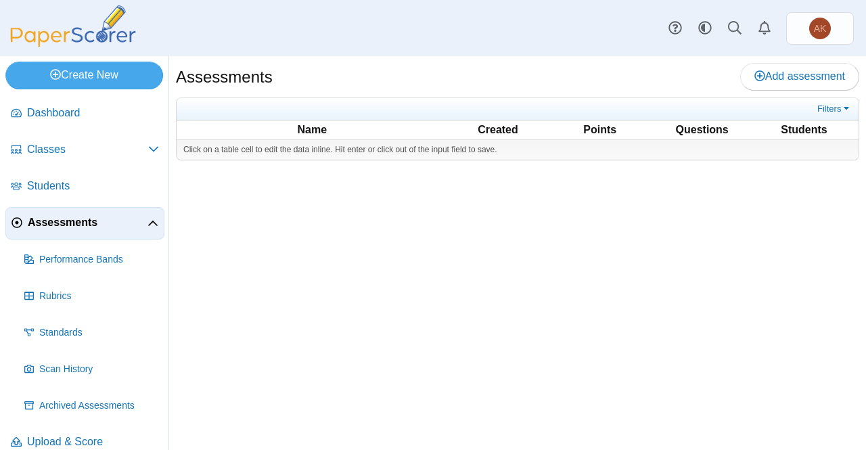  I want to click on a: Classes, so click(85, 150).